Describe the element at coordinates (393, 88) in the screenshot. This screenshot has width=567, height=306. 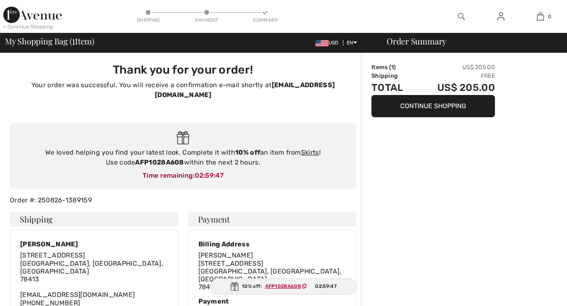
I see `td: Total` at that location.